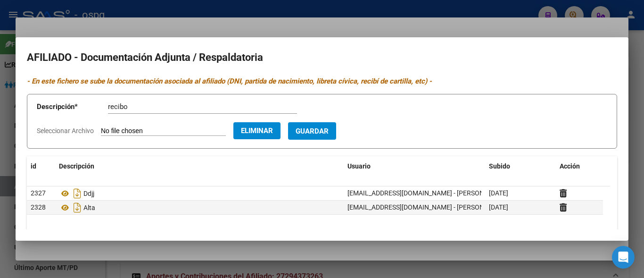  Describe the element at coordinates (89, 194) in the screenshot. I see `span: Ddjj` at that location.